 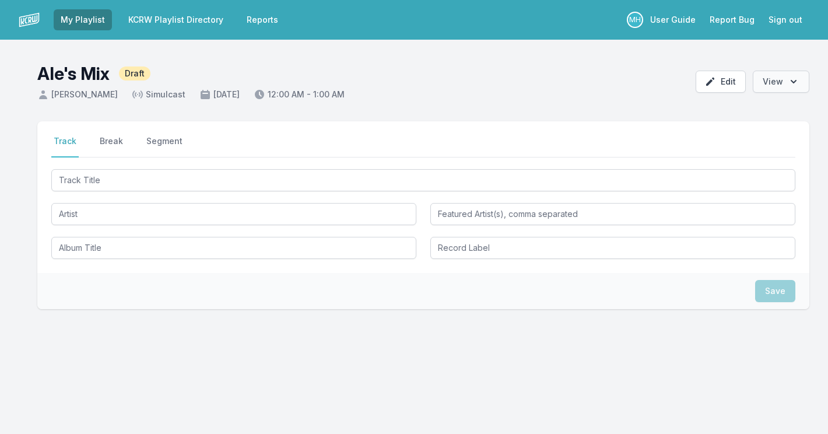 What do you see at coordinates (732, 20) in the screenshot?
I see `a: Report Bug` at bounding box center [732, 20].